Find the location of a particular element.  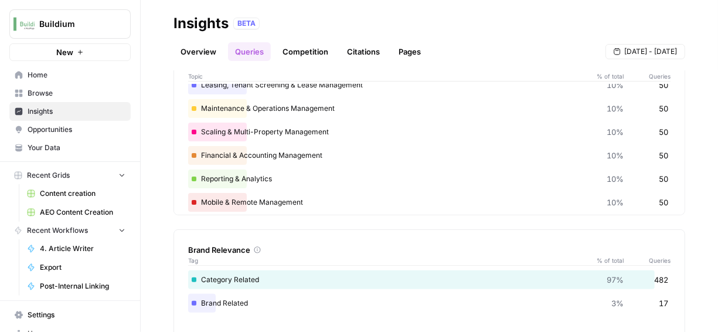

div: Brand Relevance is located at coordinates (429, 250).